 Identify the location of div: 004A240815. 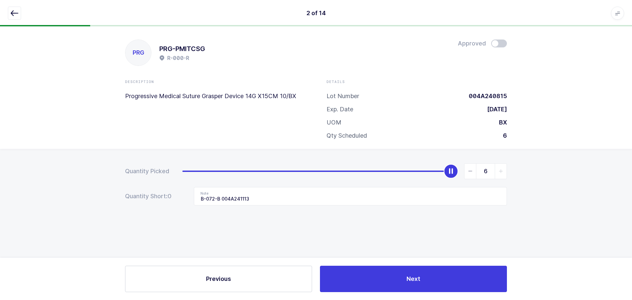
(485, 96).